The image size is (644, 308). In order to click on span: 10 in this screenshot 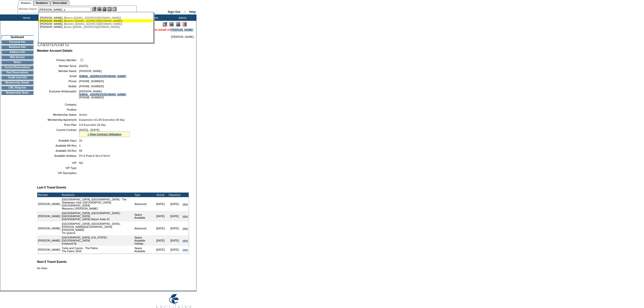, I will do `click(80, 141)`.